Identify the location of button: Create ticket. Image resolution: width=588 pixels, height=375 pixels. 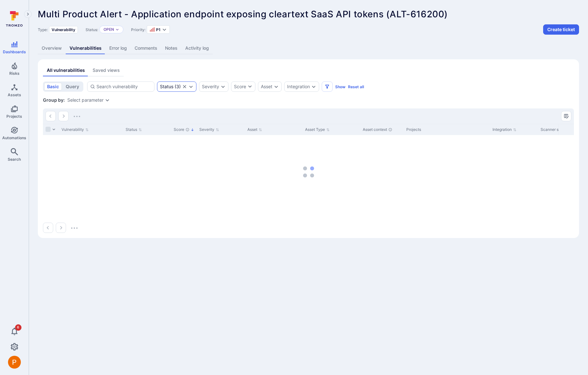
(561, 30).